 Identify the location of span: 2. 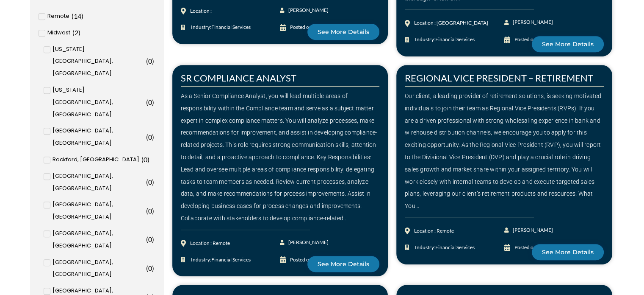
(76, 32).